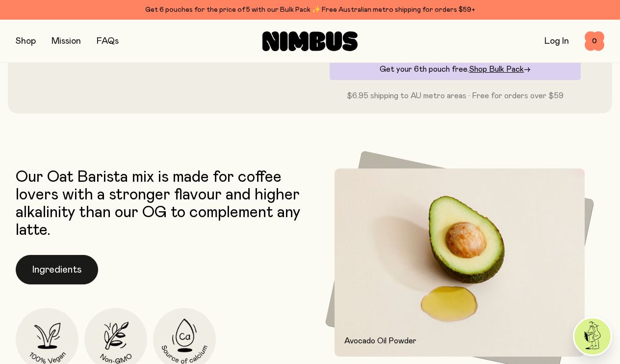  What do you see at coordinates (66, 42) in the screenshot?
I see `a: Mission` at bounding box center [66, 42].